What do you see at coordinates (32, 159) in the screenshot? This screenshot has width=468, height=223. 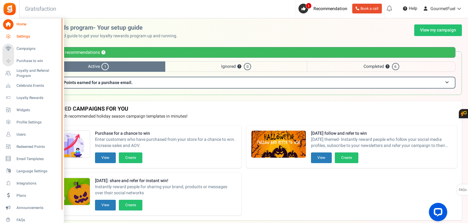 I see `a: Email Templates` at bounding box center [32, 159].